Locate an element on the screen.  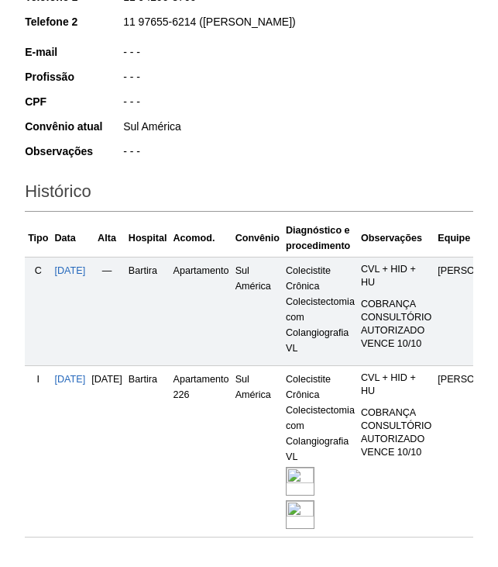
th: Acomod. is located at coordinates (202, 238).